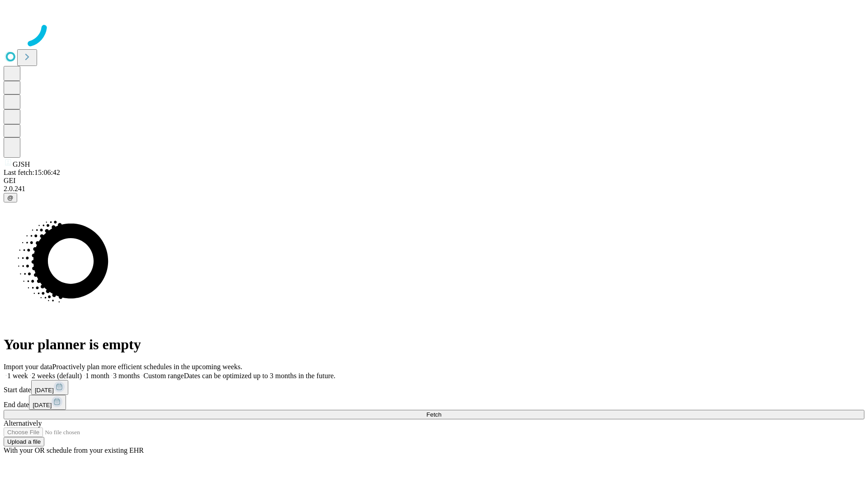 The height and width of the screenshot is (488, 868). Describe the element at coordinates (434, 402) in the screenshot. I see `div: End date` at that location.